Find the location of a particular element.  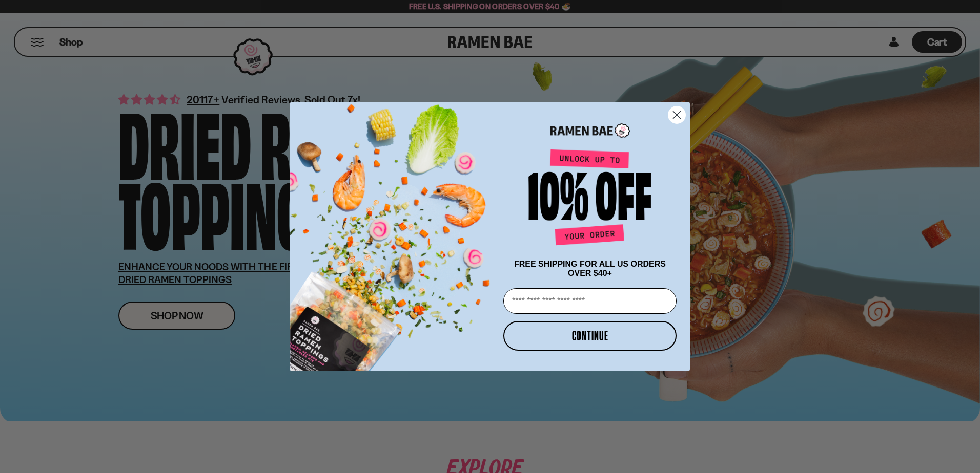

img: Unlock up to 10% off is located at coordinates (589, 199).